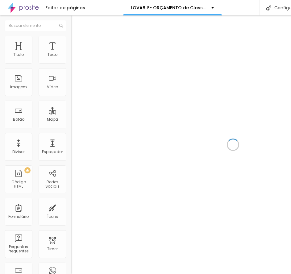 The width and height of the screenshot is (291, 274). Describe the element at coordinates (18, 216) in the screenshot. I see `div: Formulário` at that location.